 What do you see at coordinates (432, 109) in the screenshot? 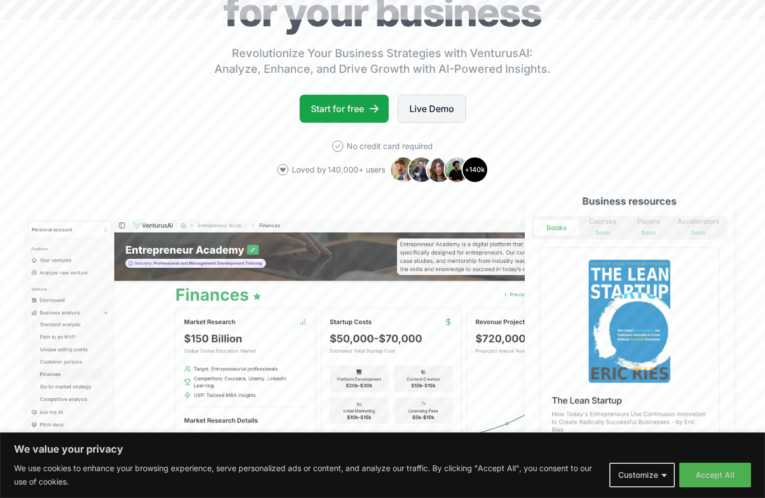
I see `a: Live Demo` at bounding box center [432, 109].